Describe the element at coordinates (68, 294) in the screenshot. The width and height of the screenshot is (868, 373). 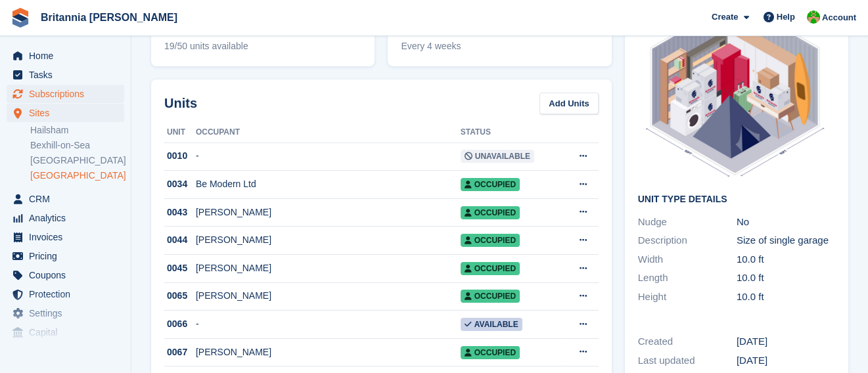
I see `span: Protection` at that location.